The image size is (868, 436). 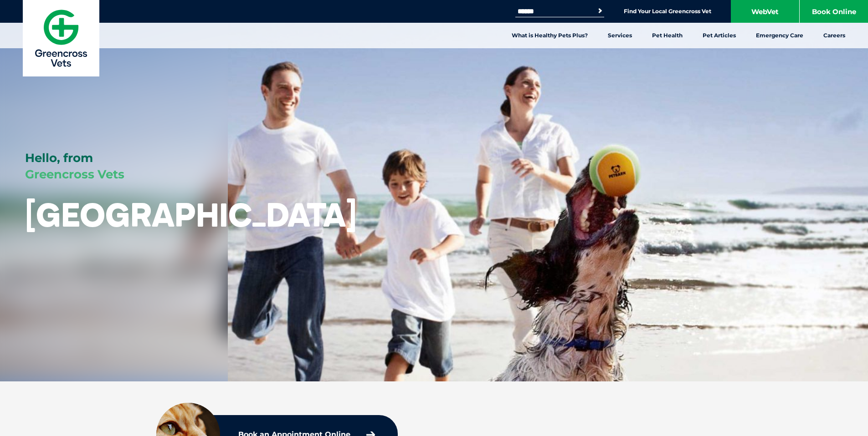 What do you see at coordinates (75, 175) in the screenshot?
I see `span: Greencross Vets` at bounding box center [75, 175].